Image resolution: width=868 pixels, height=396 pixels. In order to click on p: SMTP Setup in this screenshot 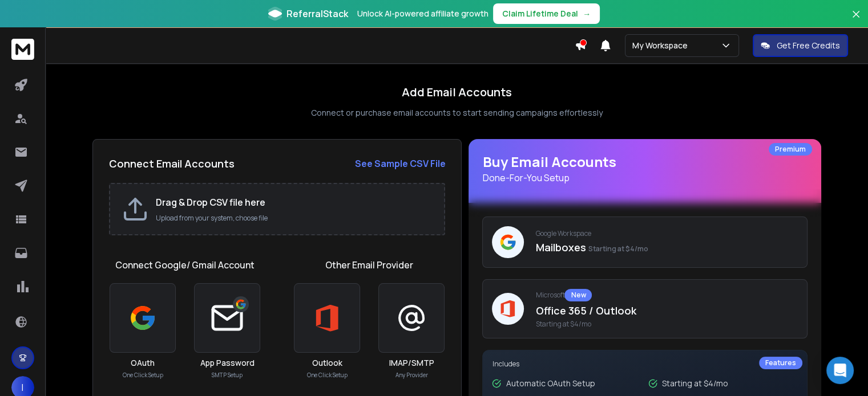, I will do `click(227, 375)`.